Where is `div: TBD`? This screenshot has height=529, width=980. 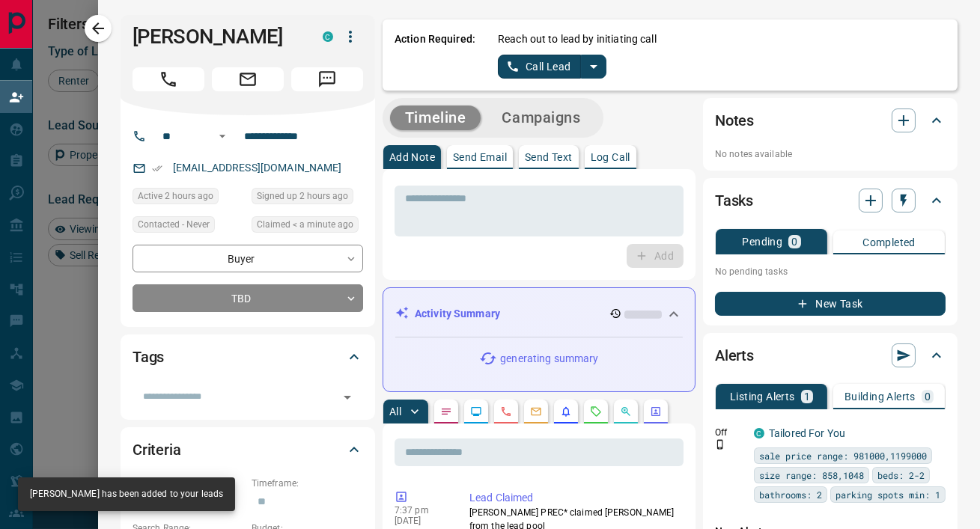
div: TBD is located at coordinates (248, 298).